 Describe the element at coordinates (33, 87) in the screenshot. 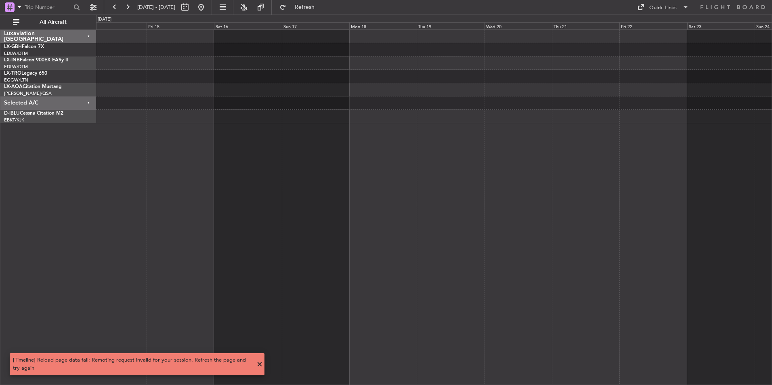

I see `a: LX-AOACitation Mustang` at that location.